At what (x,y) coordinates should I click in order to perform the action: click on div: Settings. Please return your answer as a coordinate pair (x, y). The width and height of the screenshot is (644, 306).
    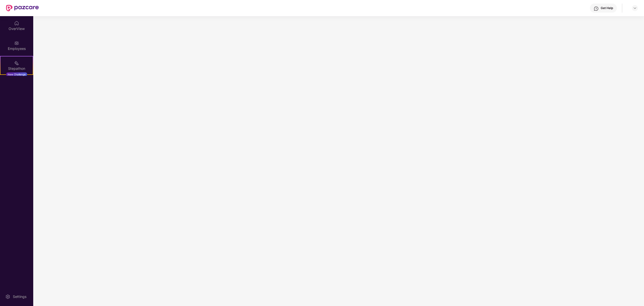
    Looking at the image, I should click on (20, 297).